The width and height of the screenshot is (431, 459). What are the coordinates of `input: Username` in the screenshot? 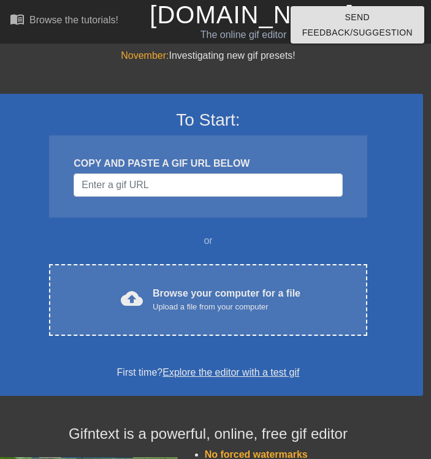 It's located at (208, 185).